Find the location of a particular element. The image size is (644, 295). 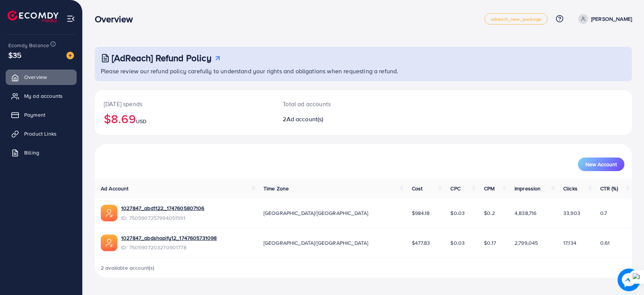

span: 33,903 is located at coordinates (572, 213).